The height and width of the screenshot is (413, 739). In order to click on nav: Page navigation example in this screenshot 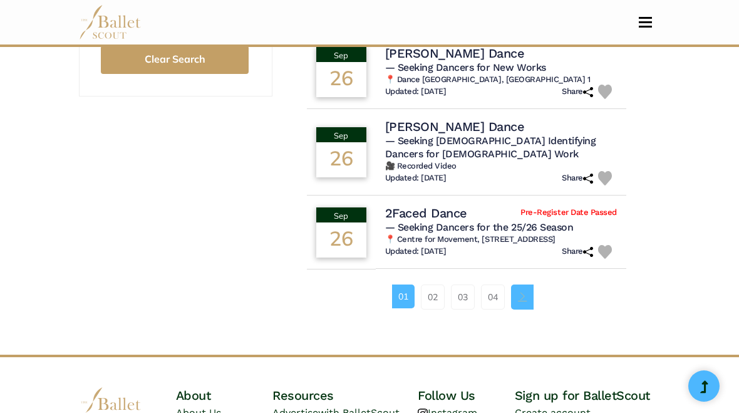, I will do `click(466, 297)`.